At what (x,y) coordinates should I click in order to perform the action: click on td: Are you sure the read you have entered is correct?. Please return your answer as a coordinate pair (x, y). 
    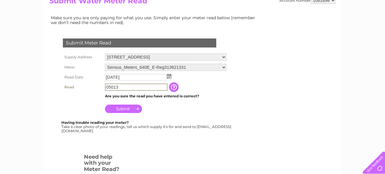
    Looking at the image, I should click on (166, 96).